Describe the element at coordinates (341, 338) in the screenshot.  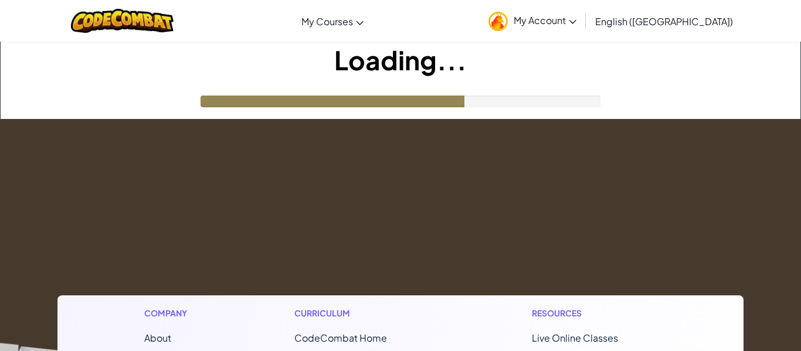
I see `span: CodeCombat Home` at that location.